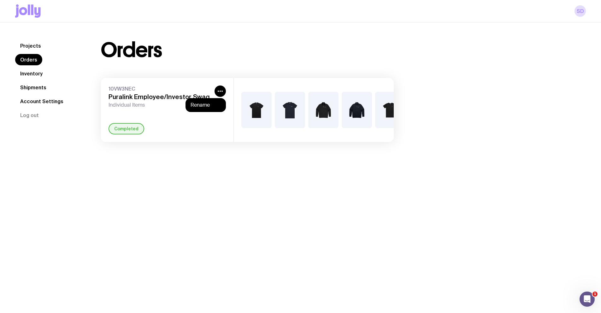 This screenshot has height=313, width=601. What do you see at coordinates (33, 87) in the screenshot?
I see `a: Shipments` at bounding box center [33, 87].